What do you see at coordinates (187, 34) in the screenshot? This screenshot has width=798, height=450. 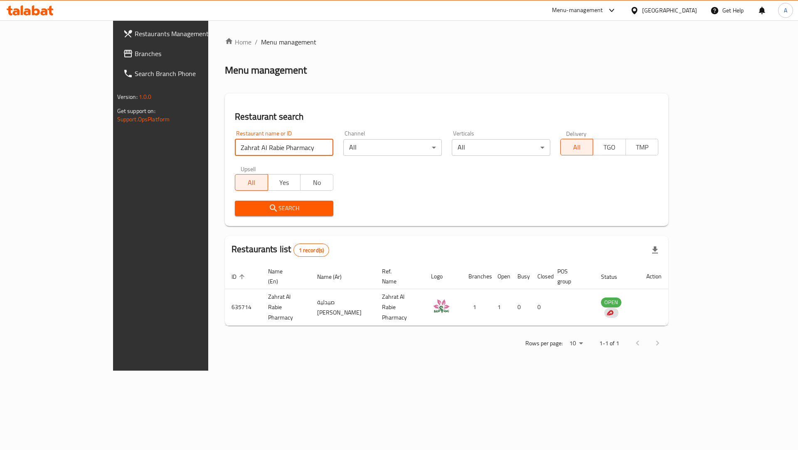 I see `span: Restaurants Management` at bounding box center [187, 34].